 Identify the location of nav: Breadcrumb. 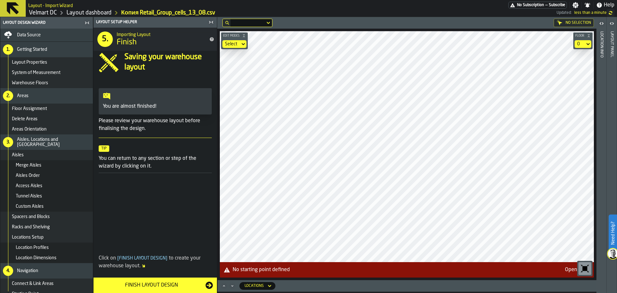
(160, 13).